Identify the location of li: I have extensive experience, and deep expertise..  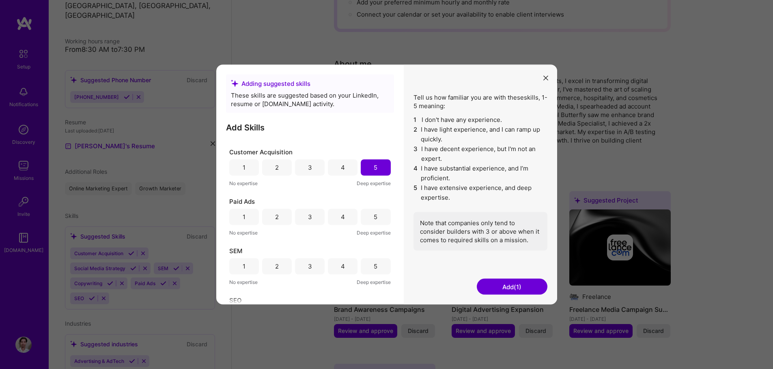
(480, 193).